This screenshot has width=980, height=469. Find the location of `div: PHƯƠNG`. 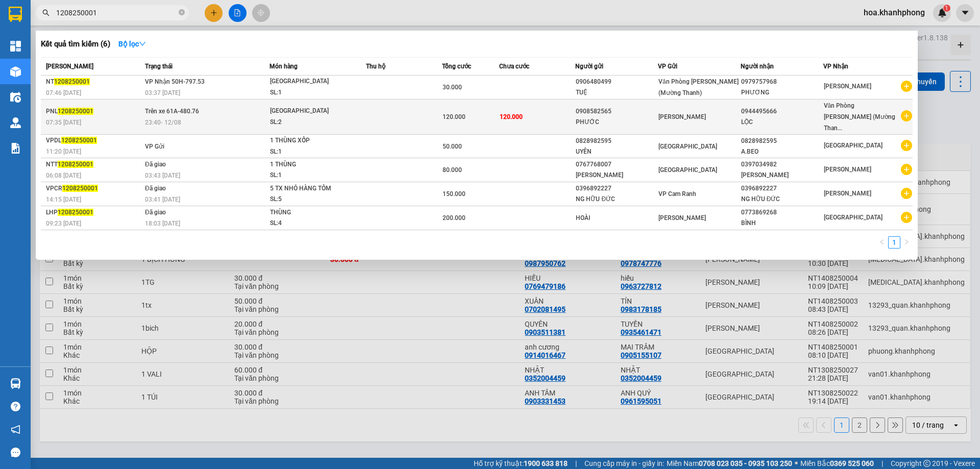

div: PHƯƠNG is located at coordinates (782, 92).